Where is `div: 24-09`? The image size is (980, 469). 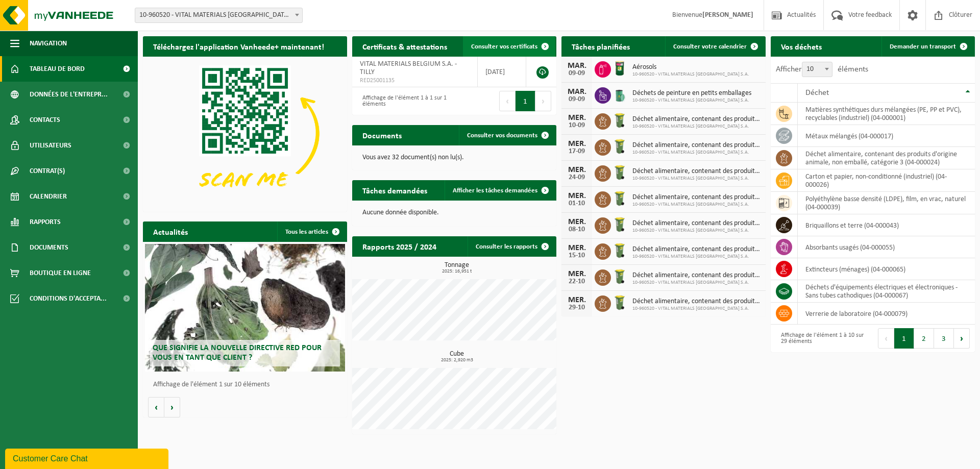 div: 24-09 is located at coordinates (577, 178).